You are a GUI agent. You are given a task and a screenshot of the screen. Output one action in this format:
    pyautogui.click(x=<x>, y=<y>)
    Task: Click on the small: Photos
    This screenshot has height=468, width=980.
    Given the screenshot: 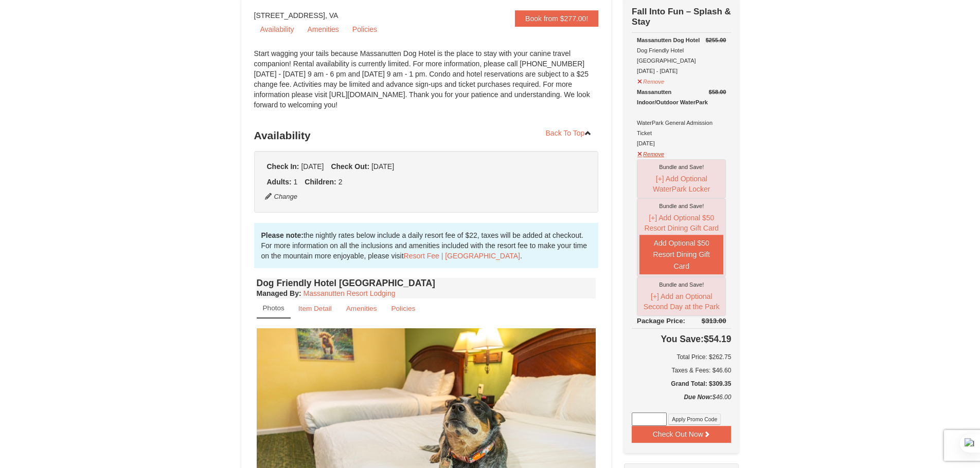 What is the action you would take?
    pyautogui.click(x=274, y=308)
    